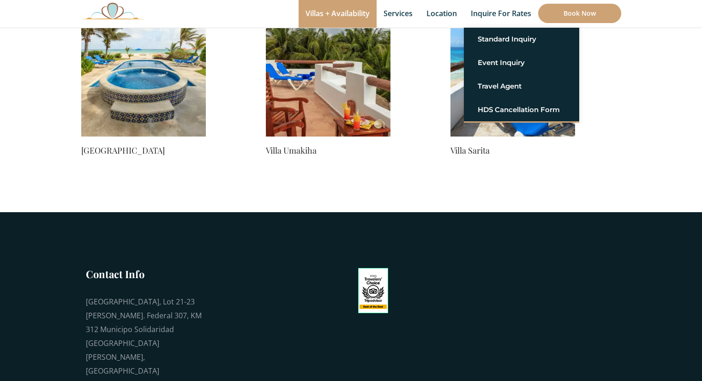 The width and height of the screenshot is (702, 381). What do you see at coordinates (146, 274) in the screenshot?
I see `h3: Contact Info` at bounding box center [146, 274].